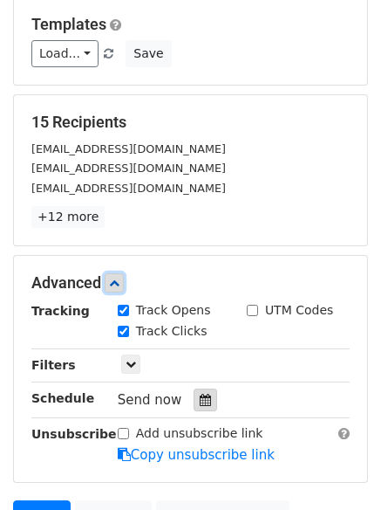 This screenshot has height=510, width=381. I want to click on strong: Filters, so click(53, 365).